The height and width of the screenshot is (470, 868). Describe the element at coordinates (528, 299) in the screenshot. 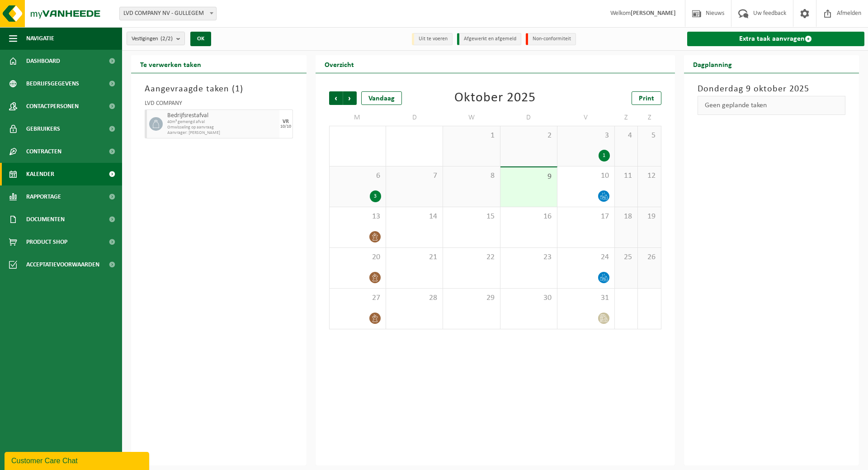

I see `span: 30` at that location.